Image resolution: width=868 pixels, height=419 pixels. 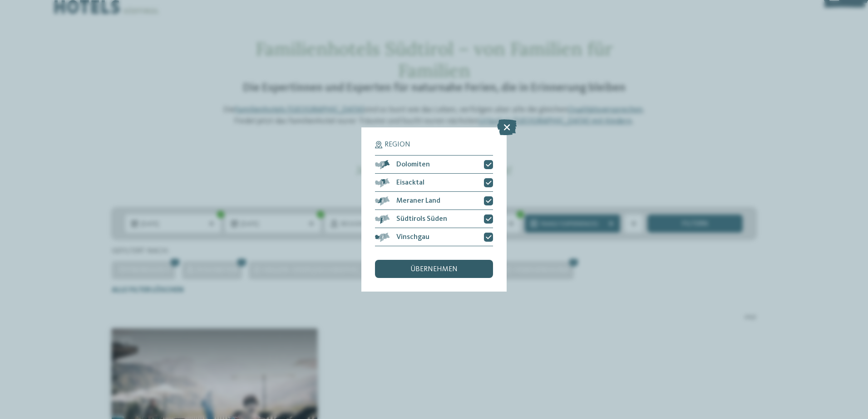 I want to click on span: Meraner Land, so click(x=418, y=201).